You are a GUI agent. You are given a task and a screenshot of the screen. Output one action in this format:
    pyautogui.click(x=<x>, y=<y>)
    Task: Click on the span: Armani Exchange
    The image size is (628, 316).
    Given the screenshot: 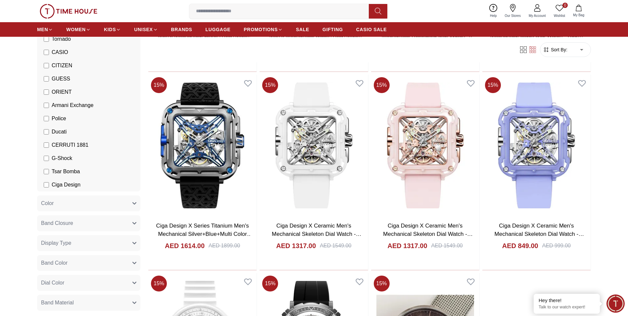 What is the action you would take?
    pyautogui.click(x=73, y=105)
    